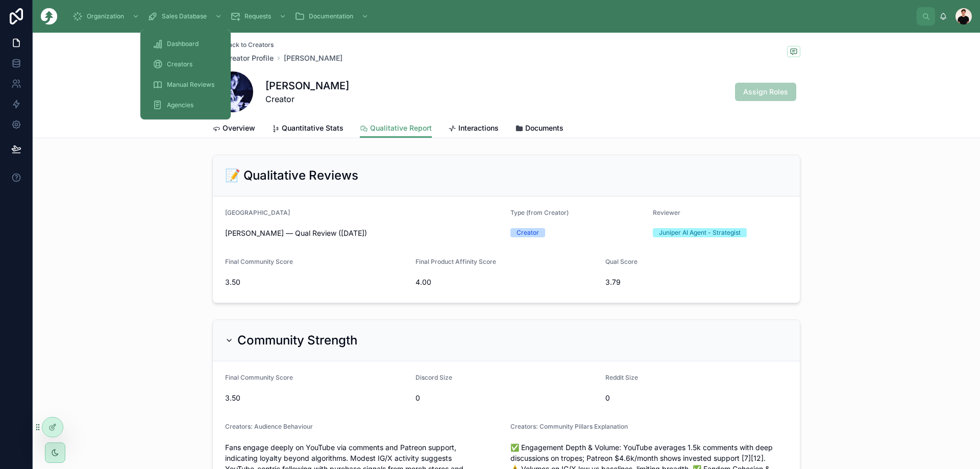 The image size is (980, 469). Describe the element at coordinates (185, 44) in the screenshot. I see `a: Dashboard` at that location.